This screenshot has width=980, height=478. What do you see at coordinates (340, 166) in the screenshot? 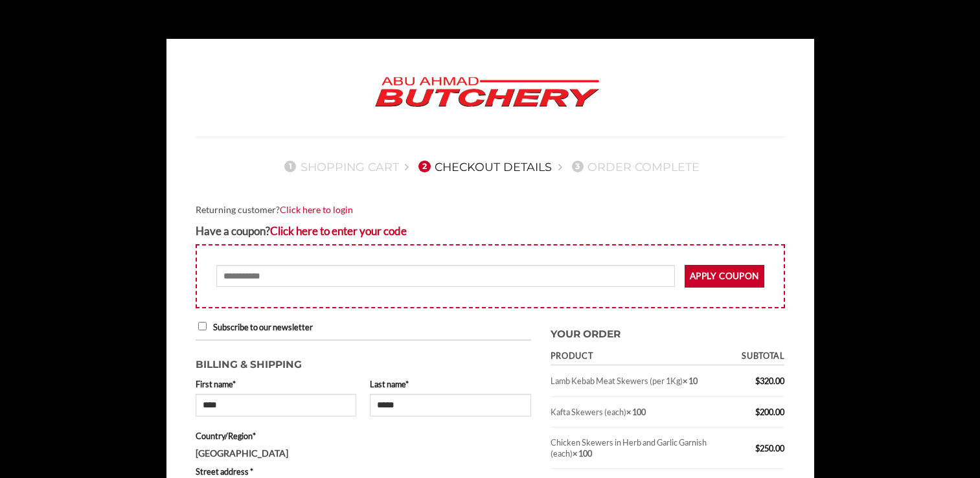
I see `a: 1Shopping Cart` at bounding box center [340, 166].